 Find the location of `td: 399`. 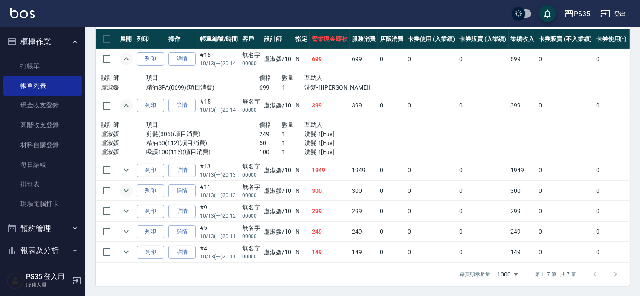

td: 399 is located at coordinates (363, 105).